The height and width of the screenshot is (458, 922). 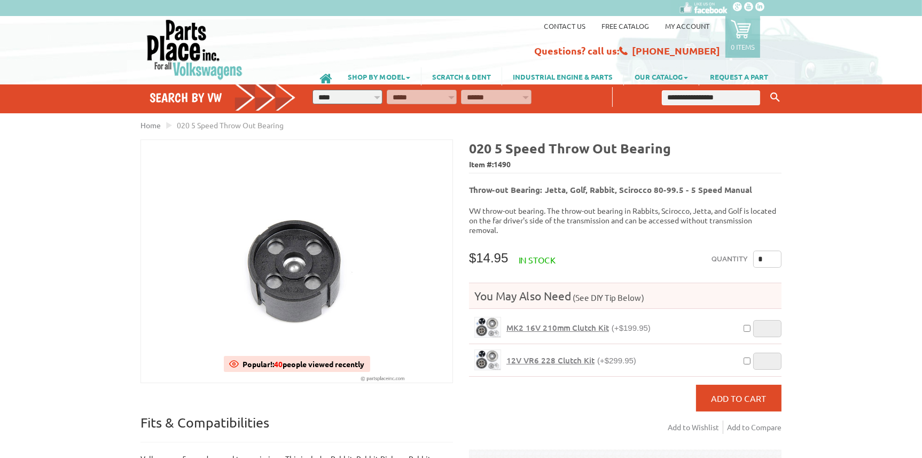 I want to click on a: Add to Wishlist, so click(x=695, y=427).